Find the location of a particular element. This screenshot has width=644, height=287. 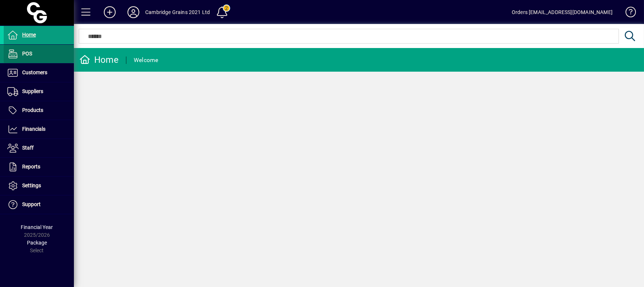

a: Staff is located at coordinates (39, 148).